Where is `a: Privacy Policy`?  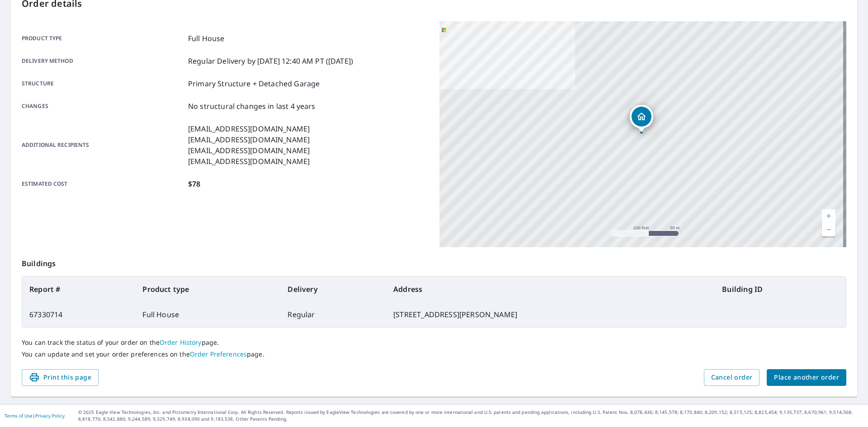
a: Privacy Policy is located at coordinates (50, 416).